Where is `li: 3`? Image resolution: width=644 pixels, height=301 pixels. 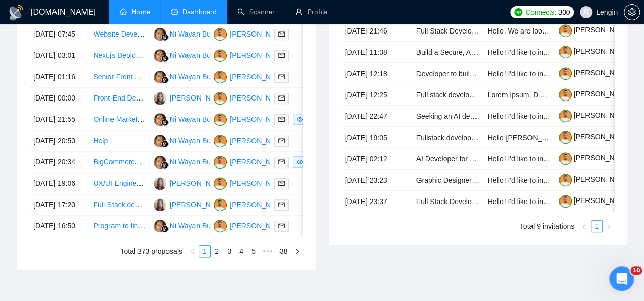
li: 3 is located at coordinates (229, 252).